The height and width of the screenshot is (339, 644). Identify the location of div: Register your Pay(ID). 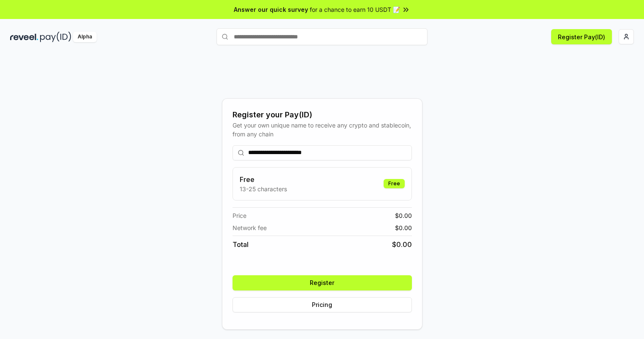
(322, 115).